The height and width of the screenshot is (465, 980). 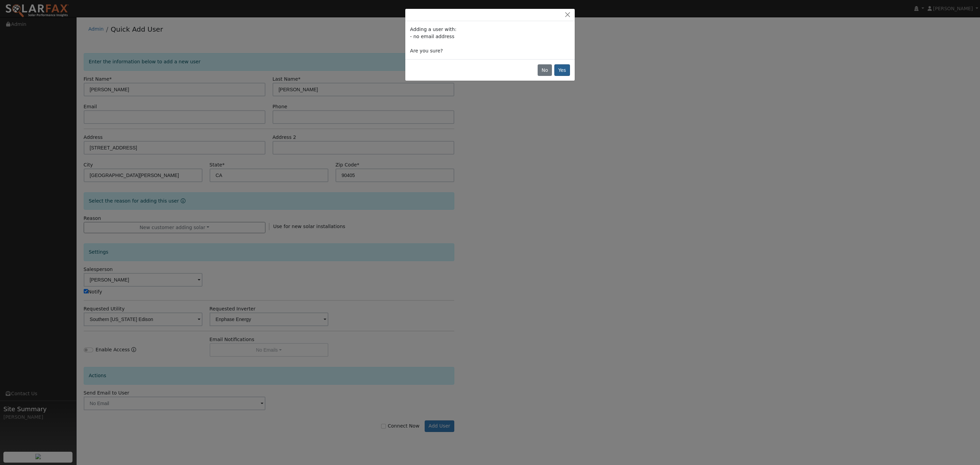 I want to click on span: Are you sure?, so click(x=426, y=51).